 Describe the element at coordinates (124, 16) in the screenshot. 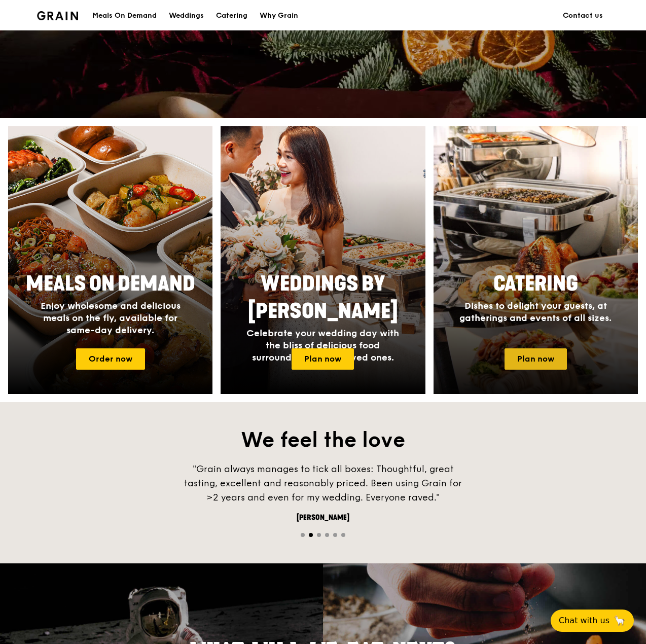

I see `div: Meals On Demand` at that location.